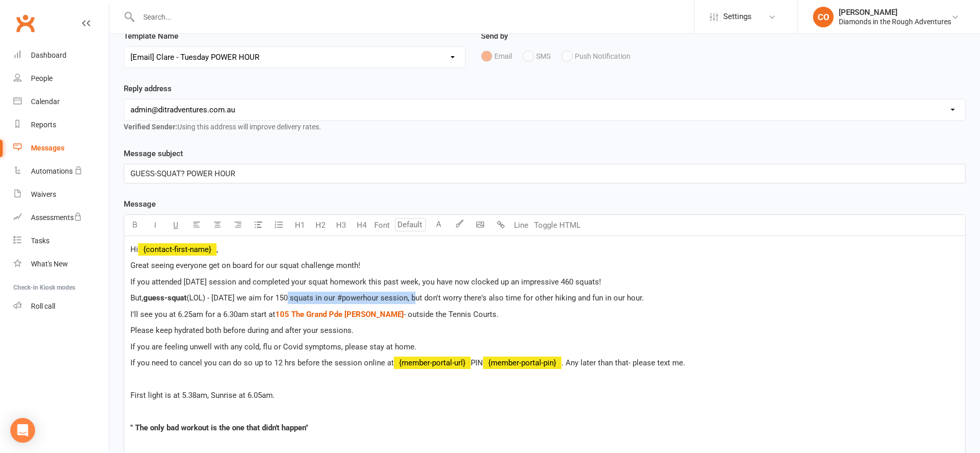 This screenshot has width=980, height=453. Describe the element at coordinates (50, 264) in the screenshot. I see `div: What's New` at that location.